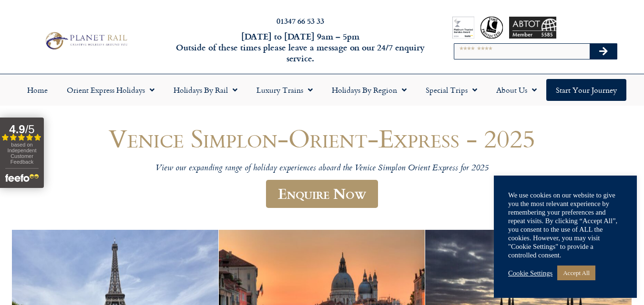 The height and width of the screenshot is (305, 644). I want to click on a: Start your Journey, so click(586, 90).